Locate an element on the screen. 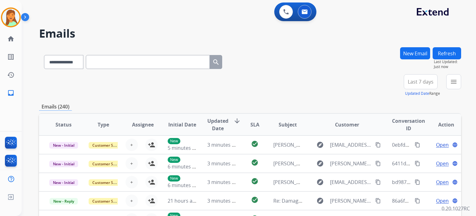 The width and height of the screenshot is (476, 216). mat-icon: menu is located at coordinates (454, 82).